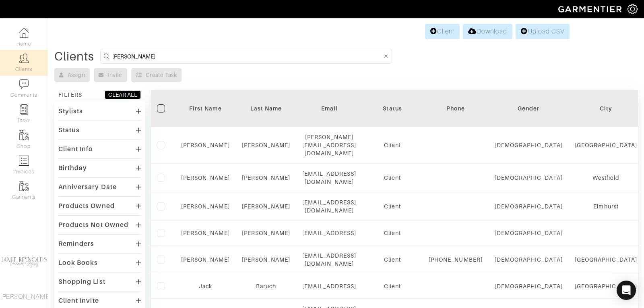 Image resolution: width=644 pixels, height=308 pixels. Describe the element at coordinates (87, 206) in the screenshot. I see `div: Products Owned` at that location.